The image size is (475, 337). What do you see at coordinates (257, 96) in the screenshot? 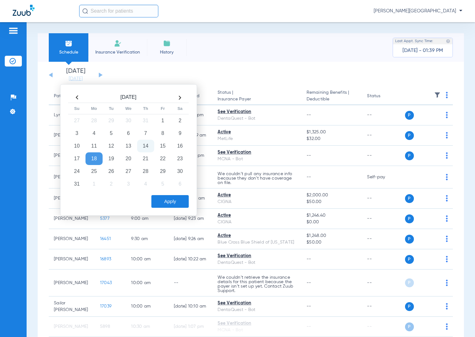
I see `th: Status |` at bounding box center [257, 96].